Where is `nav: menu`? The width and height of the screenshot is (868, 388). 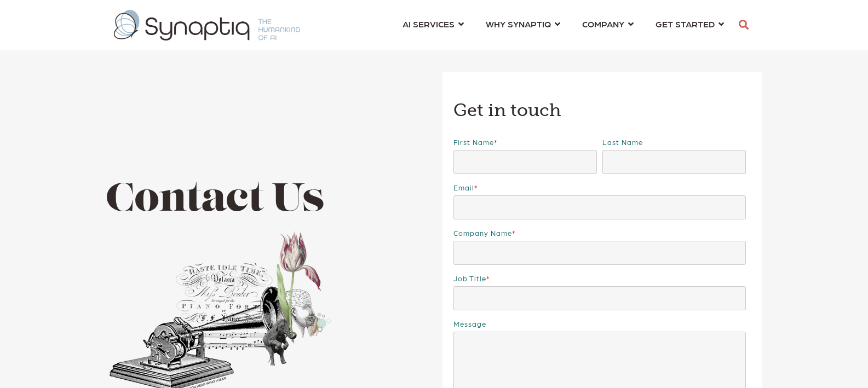
nav: menu is located at coordinates (563, 25).